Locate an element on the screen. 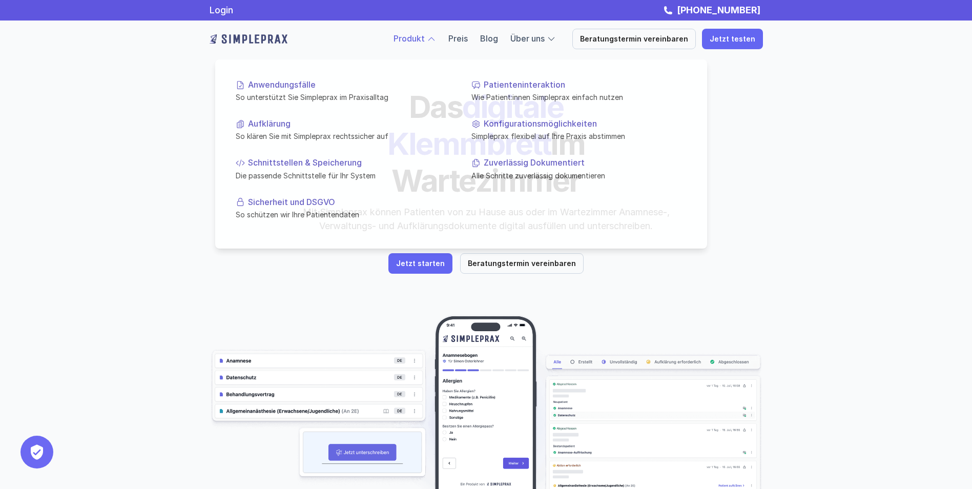 This screenshot has width=972, height=489. a: Blog is located at coordinates (489, 38).